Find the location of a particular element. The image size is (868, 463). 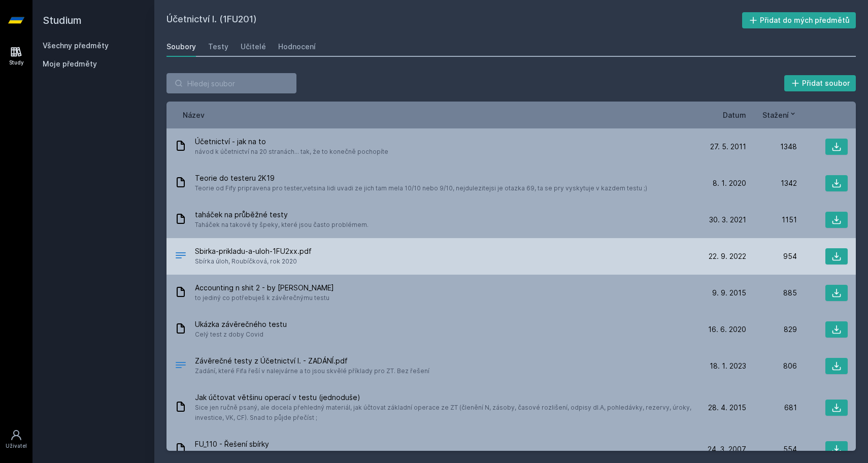

div: 806 is located at coordinates (772, 367).